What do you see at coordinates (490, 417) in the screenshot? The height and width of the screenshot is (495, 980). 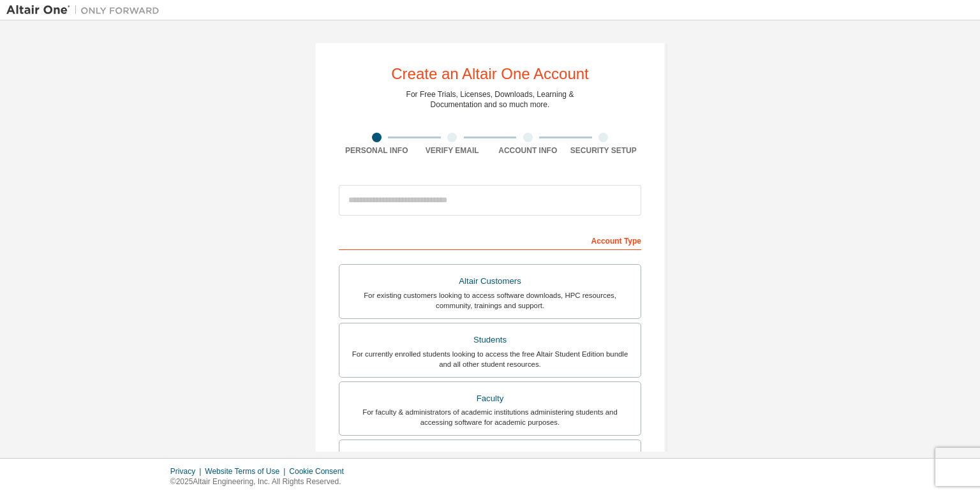 I see `div: For faculty & administrators of academic institutions administering students and accessing softwa...` at bounding box center [490, 417].